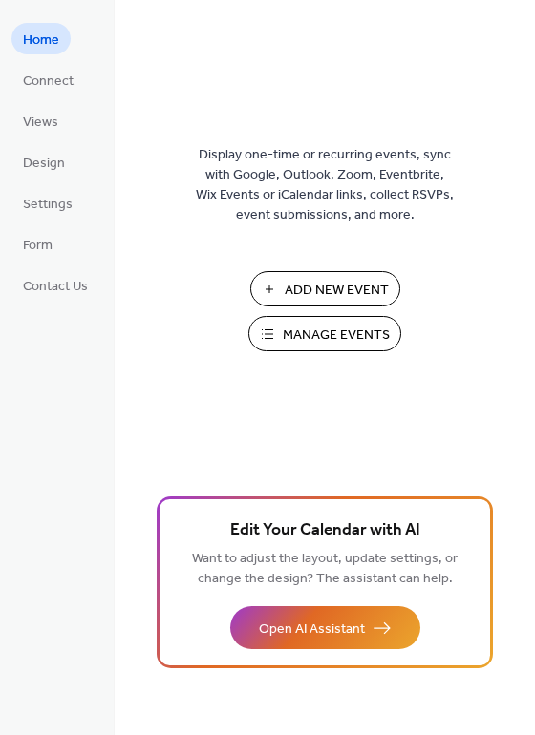  I want to click on span: Design, so click(44, 163).